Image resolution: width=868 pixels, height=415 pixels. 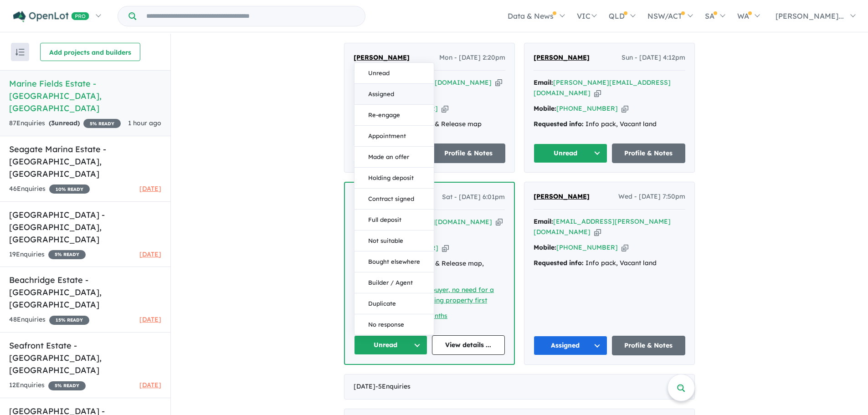 I want to click on span: 1 hour ago, so click(x=144, y=123).